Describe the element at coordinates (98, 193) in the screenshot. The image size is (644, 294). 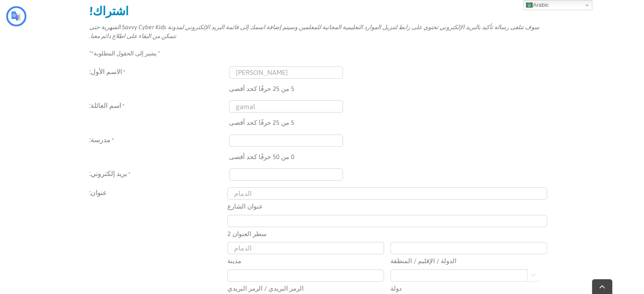
I see `font: عنوان:` at that location.